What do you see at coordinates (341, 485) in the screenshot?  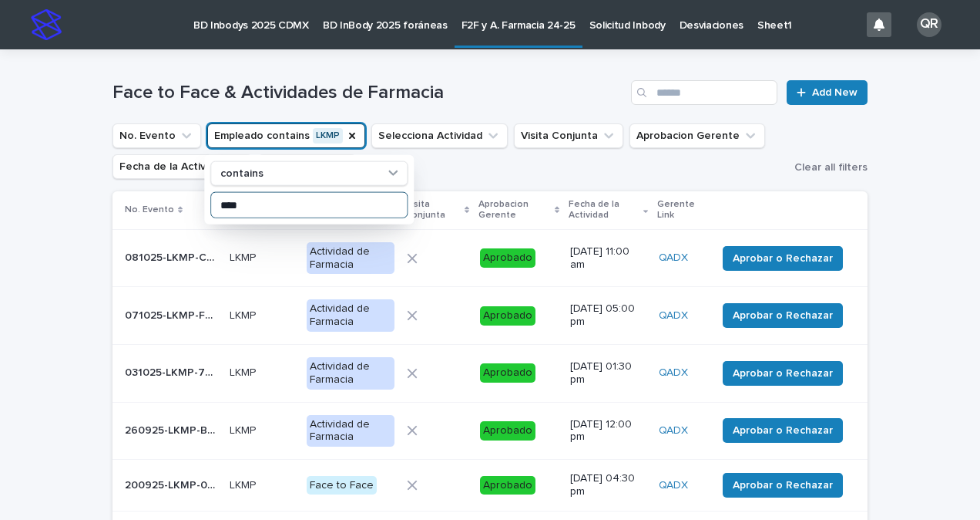 I see `div: Face to Face` at bounding box center [341, 485].